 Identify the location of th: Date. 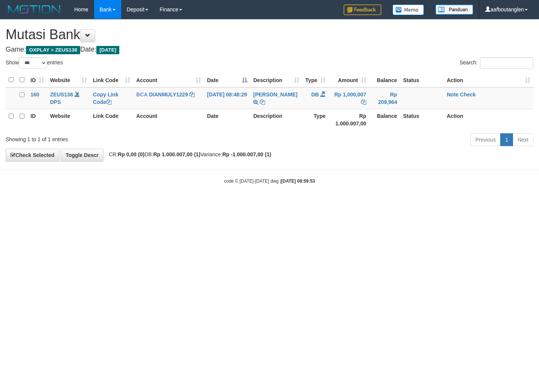
(227, 119).